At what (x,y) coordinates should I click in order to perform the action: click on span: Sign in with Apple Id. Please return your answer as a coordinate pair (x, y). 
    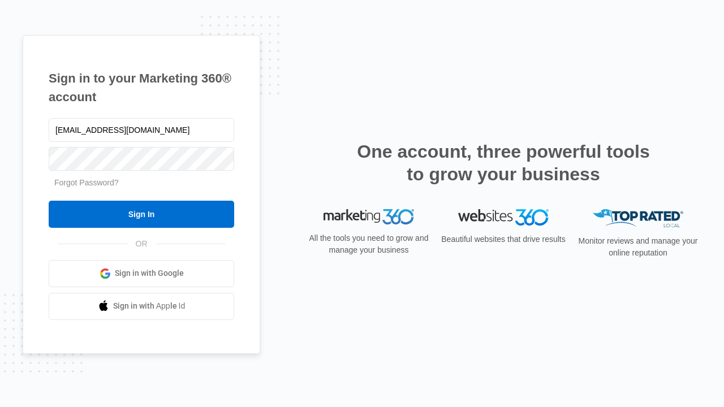
    Looking at the image, I should click on (149, 306).